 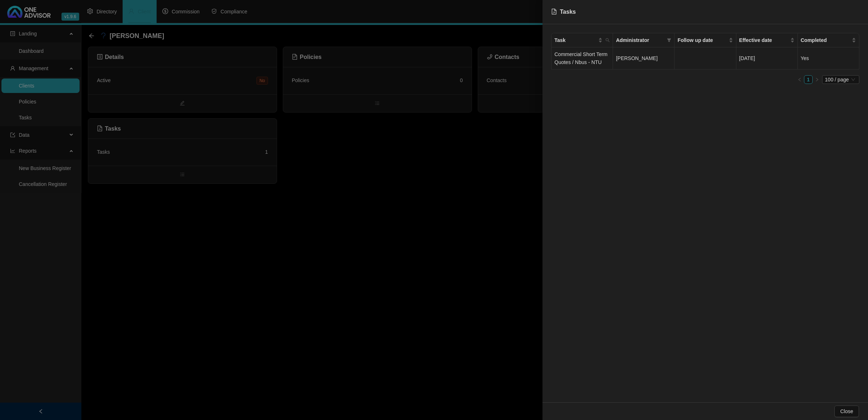 I want to click on div: Page Size, so click(x=840, y=80).